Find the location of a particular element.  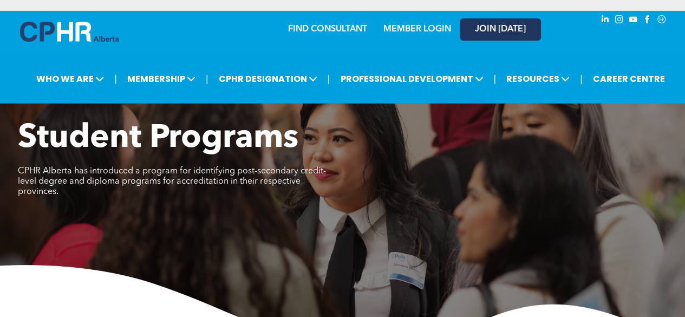

span: MEMBERSHIP is located at coordinates (161, 79).